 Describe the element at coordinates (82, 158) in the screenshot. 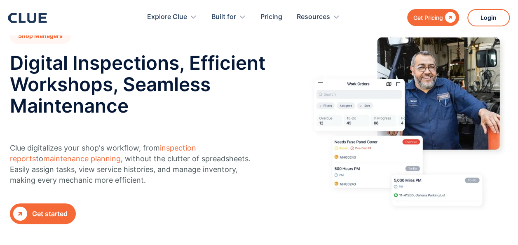

I see `a: maintenance planning` at that location.